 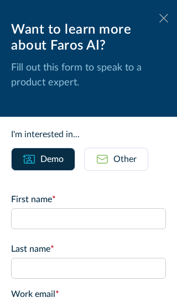 I want to click on label: Last name, so click(x=88, y=249).